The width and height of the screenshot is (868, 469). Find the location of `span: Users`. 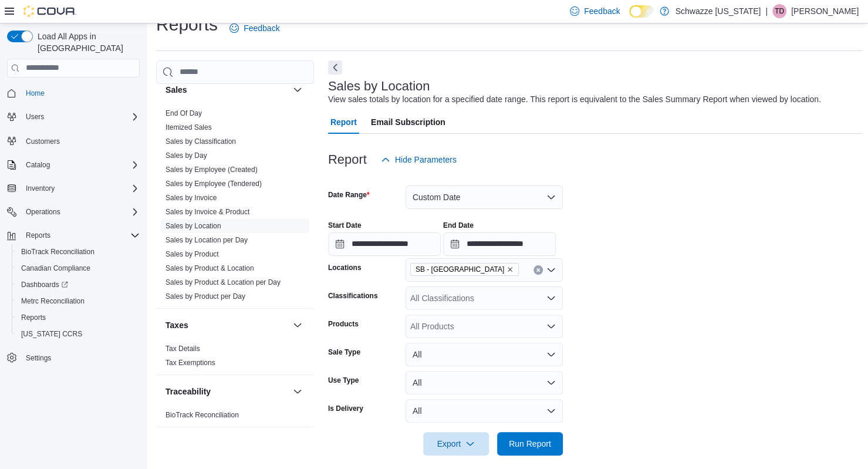

span: Users is located at coordinates (80, 117).